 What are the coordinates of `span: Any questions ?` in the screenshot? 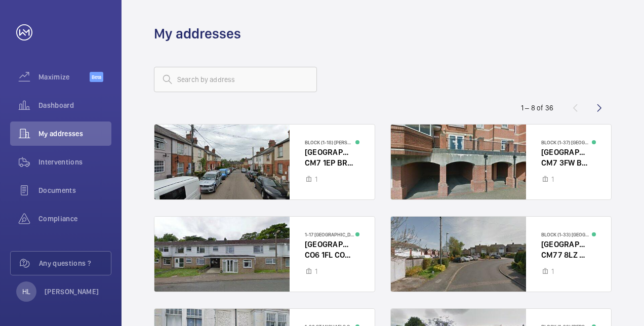 It's located at (75, 263).